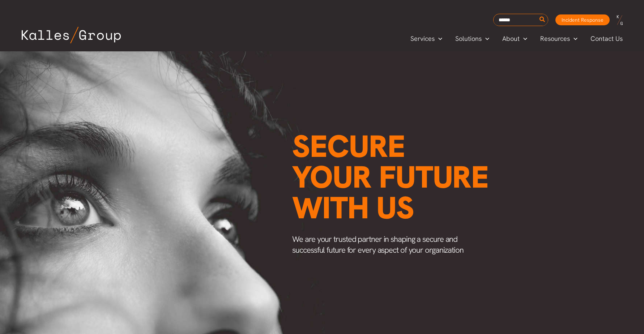 The width and height of the screenshot is (644, 334). I want to click on a: Incident Response, so click(582, 20).